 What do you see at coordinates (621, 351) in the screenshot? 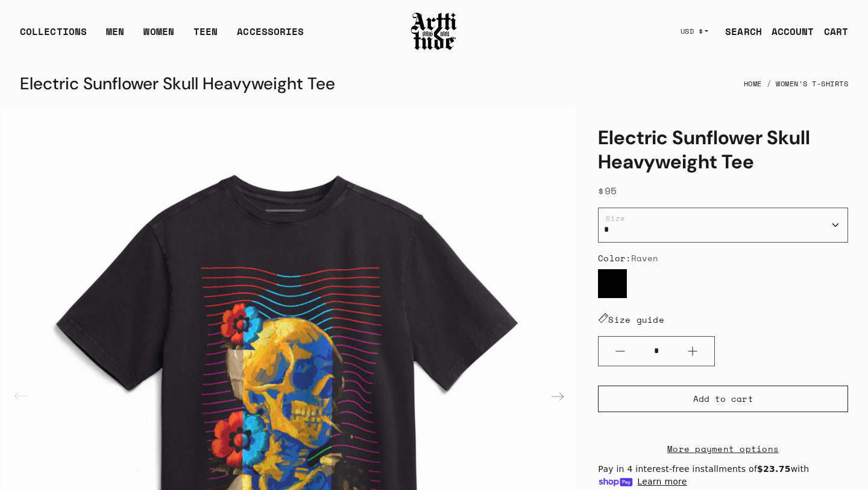
I see `button: Minus` at bounding box center [621, 351].